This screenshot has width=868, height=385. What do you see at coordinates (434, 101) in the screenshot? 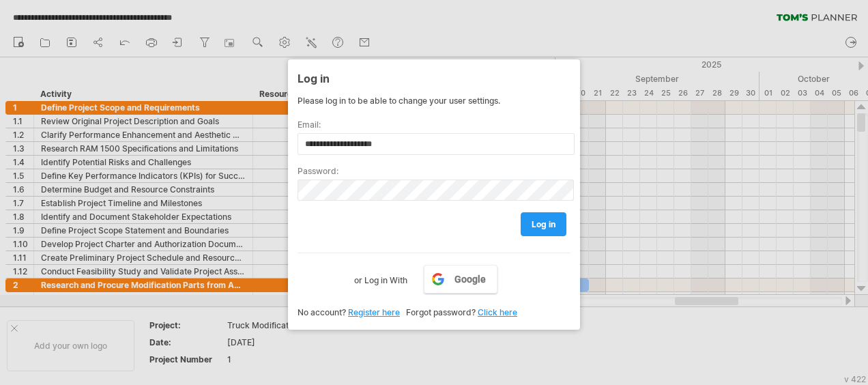
I see `div: Please log in to be able to change your user settings.` at bounding box center [434, 101].